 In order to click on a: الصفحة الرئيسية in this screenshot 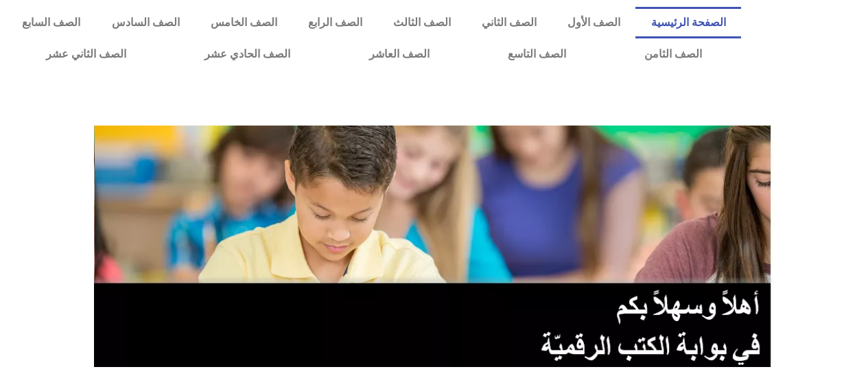, I will do `click(688, 22)`.